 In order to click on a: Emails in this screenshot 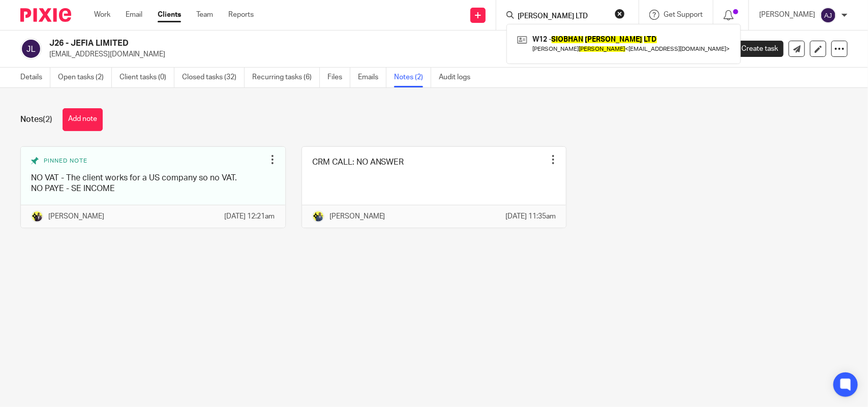, I will do `click(372, 77)`.